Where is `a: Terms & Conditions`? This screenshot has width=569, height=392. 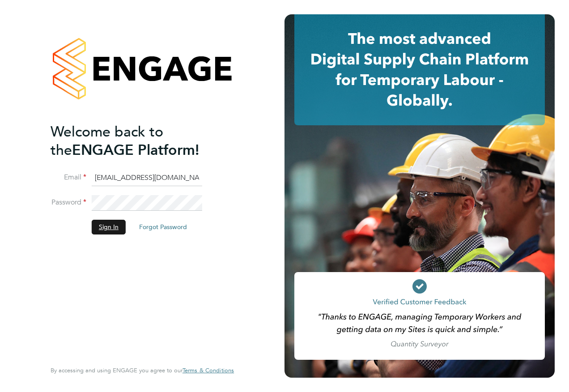
a: Terms & Conditions is located at coordinates (208, 371).